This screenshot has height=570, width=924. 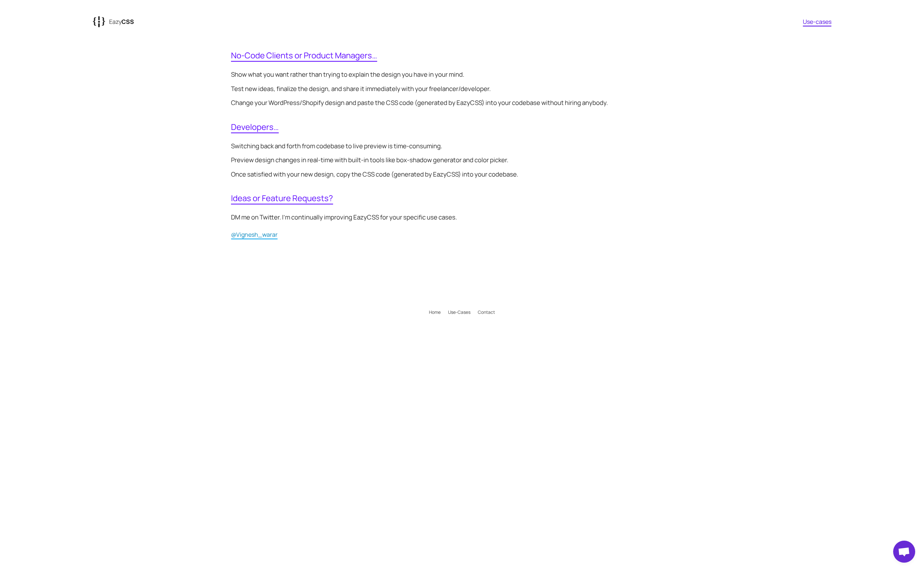 I want to click on p: Once satisfied with your new design, copy the CSS code (generated by EazyCSS) into your codebase., so click(x=462, y=174).